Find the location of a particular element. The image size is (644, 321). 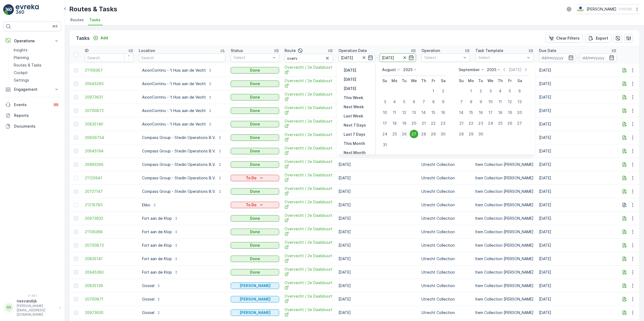

a: Events99 is located at coordinates (33, 105).